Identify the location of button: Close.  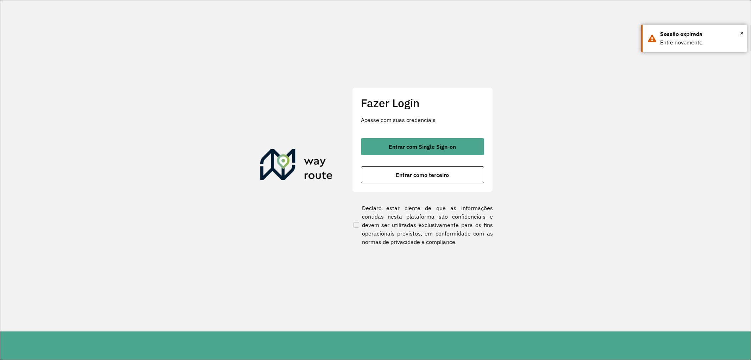
(742, 33).